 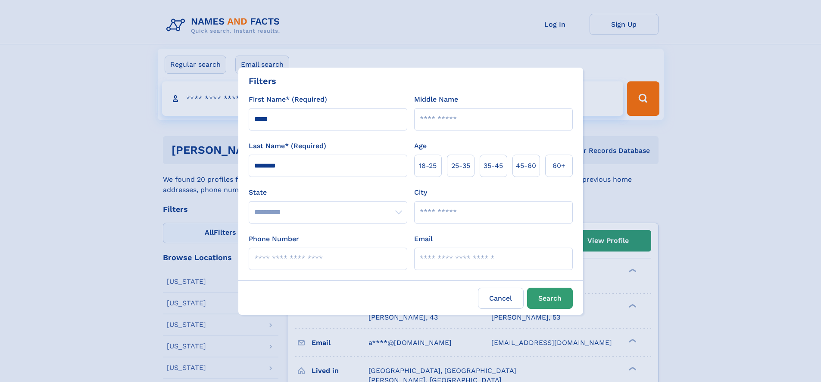 What do you see at coordinates (287, 146) in the screenshot?
I see `label: Last Name* (Required)` at bounding box center [287, 146].